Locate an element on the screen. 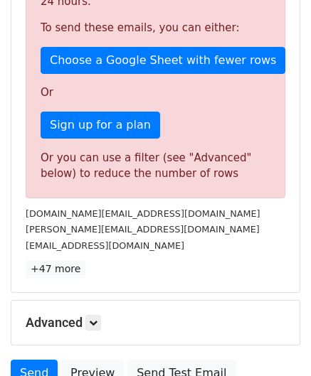  p: Or is located at coordinates (155, 92).